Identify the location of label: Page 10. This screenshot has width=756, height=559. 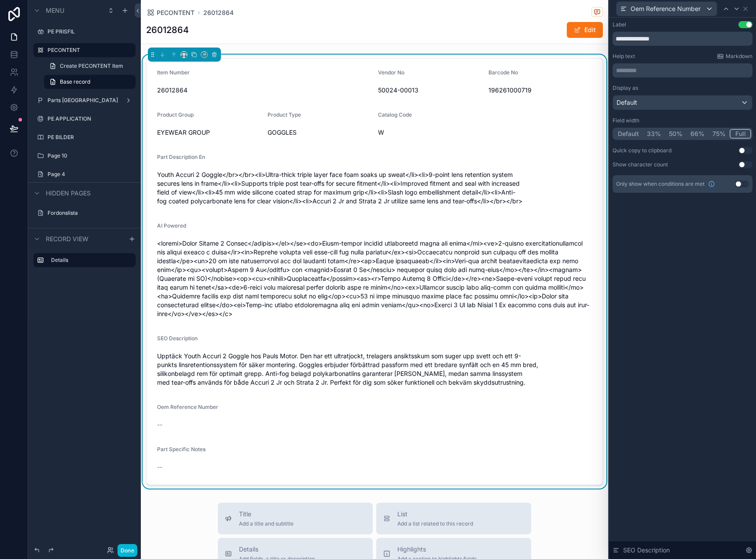
(91, 156).